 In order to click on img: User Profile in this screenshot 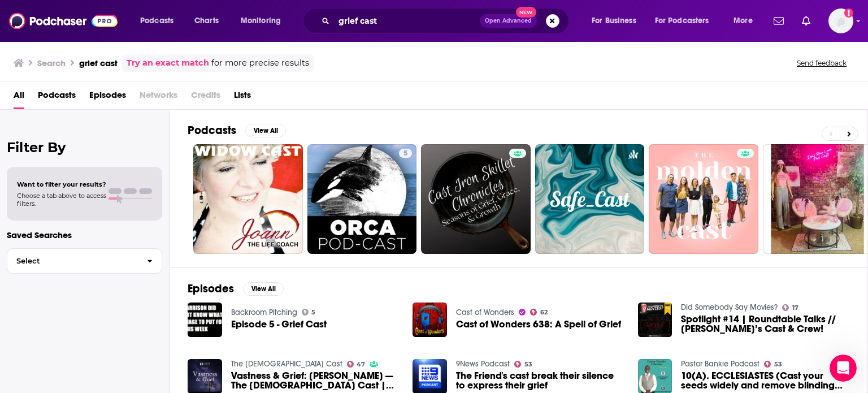, I will do `click(841, 21)`.